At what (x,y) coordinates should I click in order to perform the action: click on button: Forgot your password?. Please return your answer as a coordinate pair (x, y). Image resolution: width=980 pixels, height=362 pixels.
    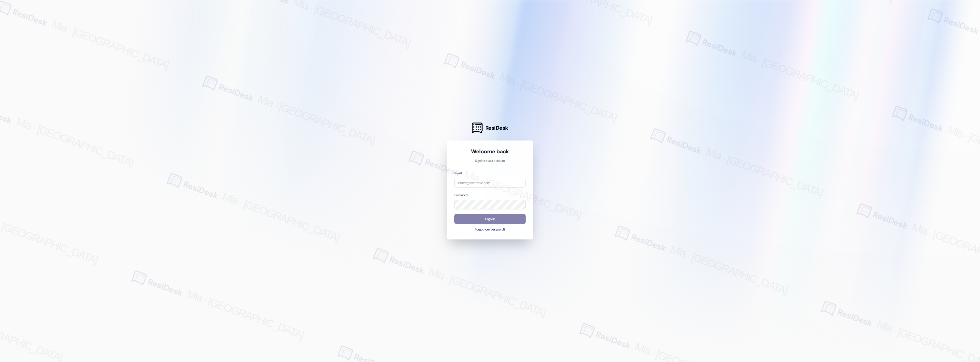
    Looking at the image, I should click on (490, 229).